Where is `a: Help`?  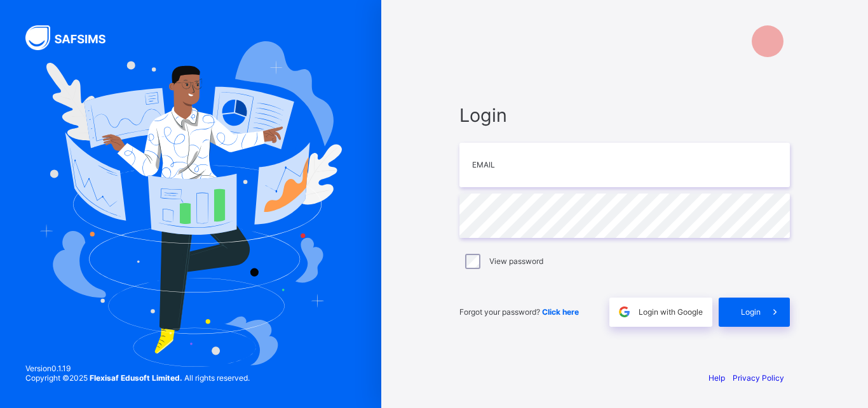
a: Help is located at coordinates (717, 378).